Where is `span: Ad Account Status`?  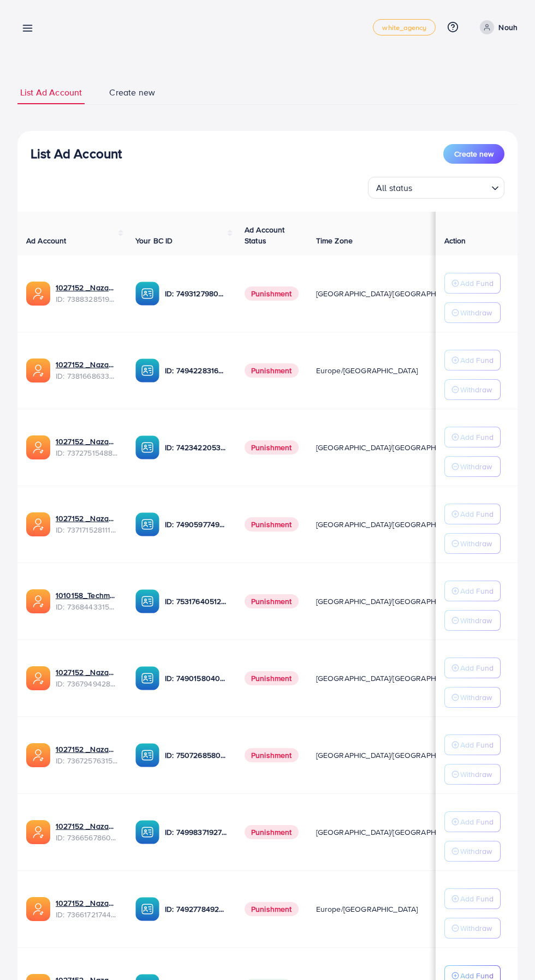
span: Ad Account Status is located at coordinates (265, 235).